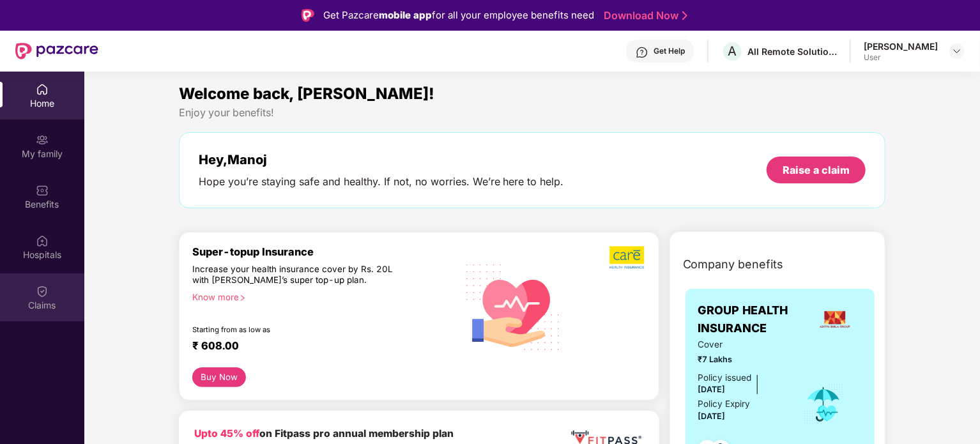 The width and height of the screenshot is (980, 444). Describe the element at coordinates (669, 51) in the screenshot. I see `div: Get Help` at that location.